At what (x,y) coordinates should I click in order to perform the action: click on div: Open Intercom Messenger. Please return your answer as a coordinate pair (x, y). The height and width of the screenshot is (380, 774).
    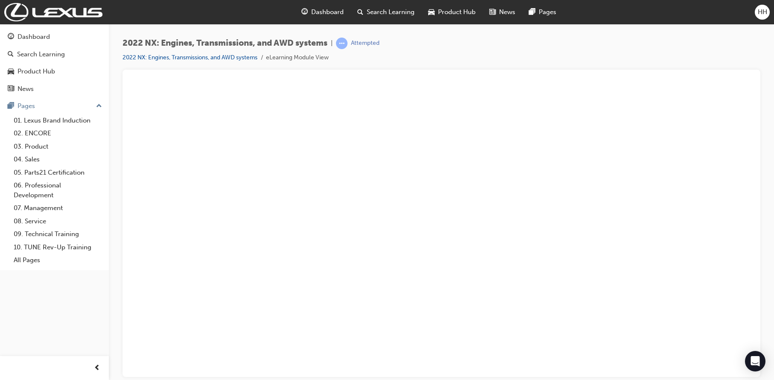
    Looking at the image, I should click on (755, 361).